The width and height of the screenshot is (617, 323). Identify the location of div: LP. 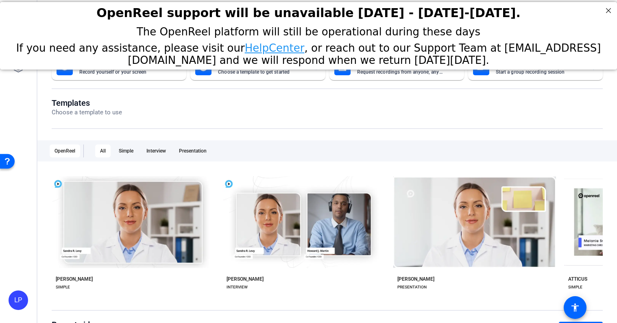
(18, 300).